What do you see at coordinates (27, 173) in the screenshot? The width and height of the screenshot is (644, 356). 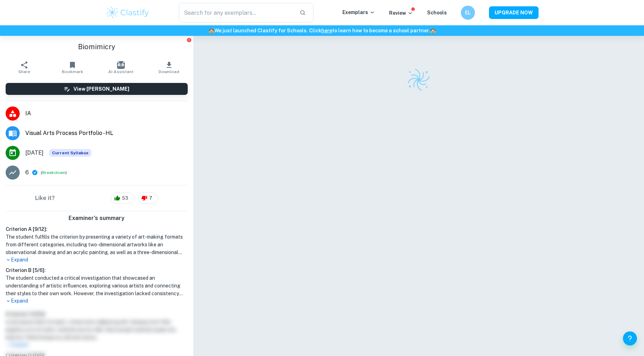 I see `p: 6` at bounding box center [27, 173].